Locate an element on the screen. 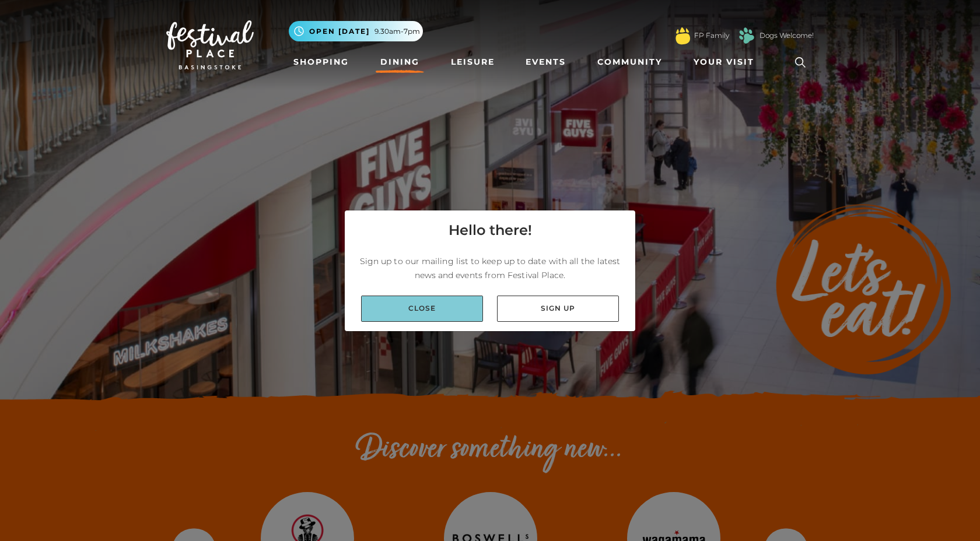 This screenshot has height=541, width=980. a: Leisure is located at coordinates (472, 61).